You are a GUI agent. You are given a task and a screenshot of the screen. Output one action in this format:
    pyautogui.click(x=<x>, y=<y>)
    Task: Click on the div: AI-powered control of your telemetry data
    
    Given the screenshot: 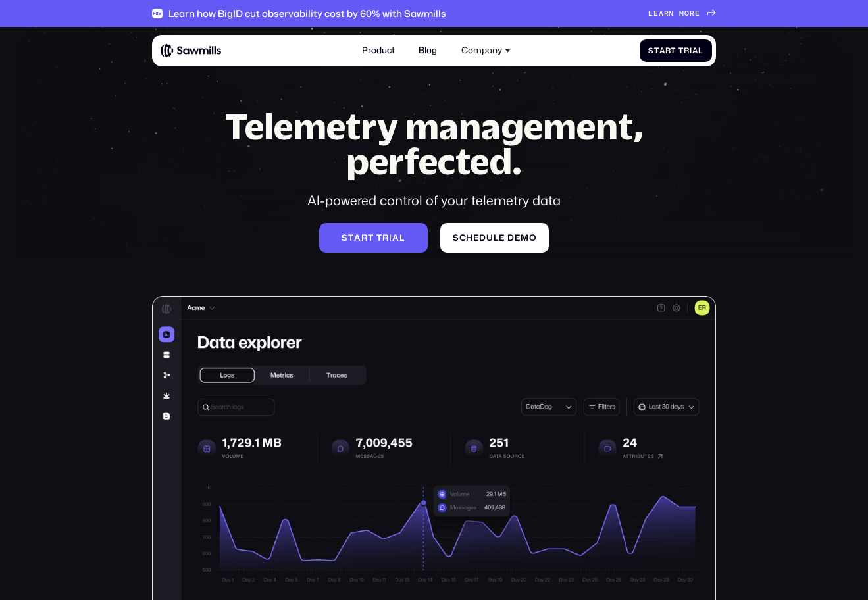 What is the action you would take?
    pyautogui.click(x=434, y=200)
    